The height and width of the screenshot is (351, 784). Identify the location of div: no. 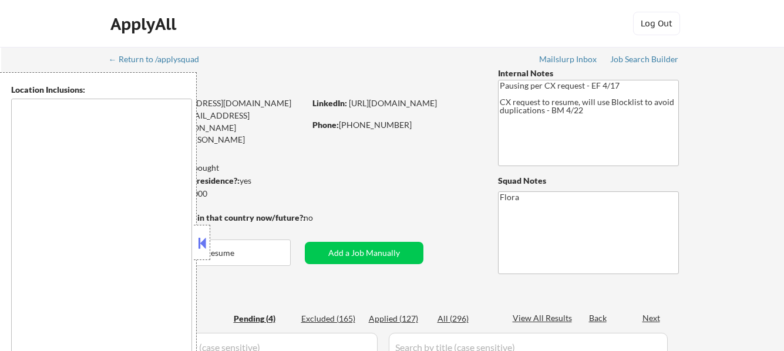
(320, 218).